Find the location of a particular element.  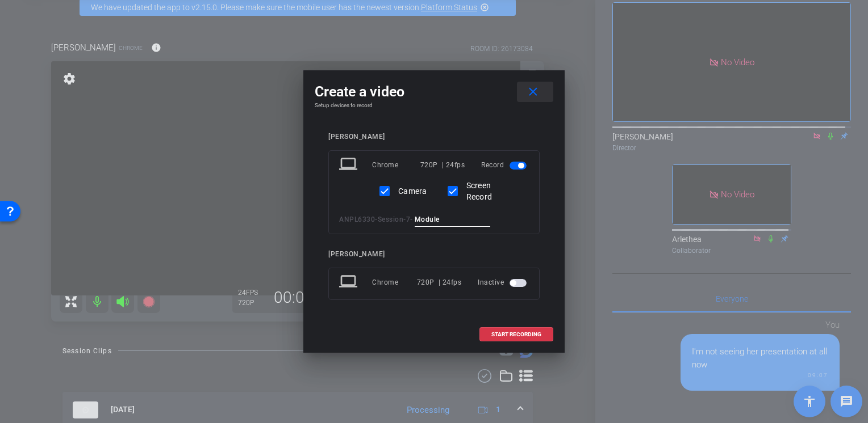

div: Record is located at coordinates (505, 166).